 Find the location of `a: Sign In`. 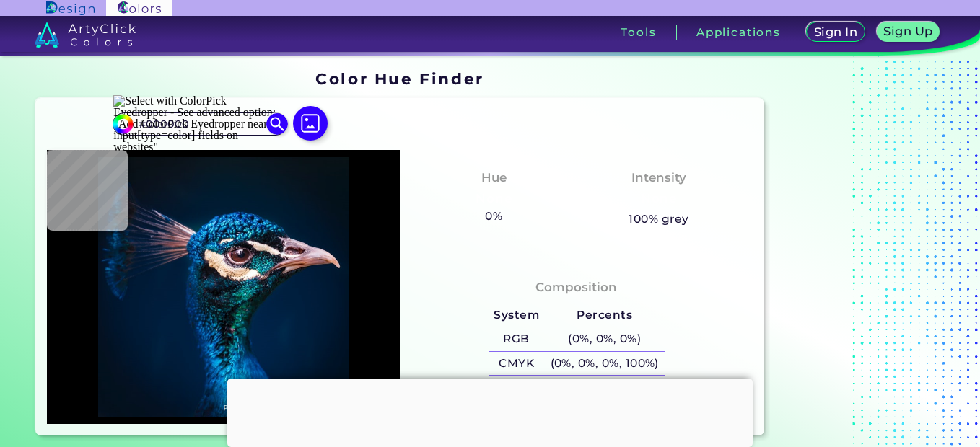

a: Sign In is located at coordinates (835, 32).